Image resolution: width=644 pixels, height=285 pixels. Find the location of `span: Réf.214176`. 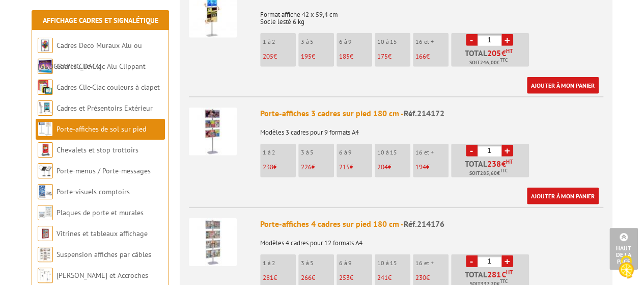

span: Réf.214176 is located at coordinates (424, 224).